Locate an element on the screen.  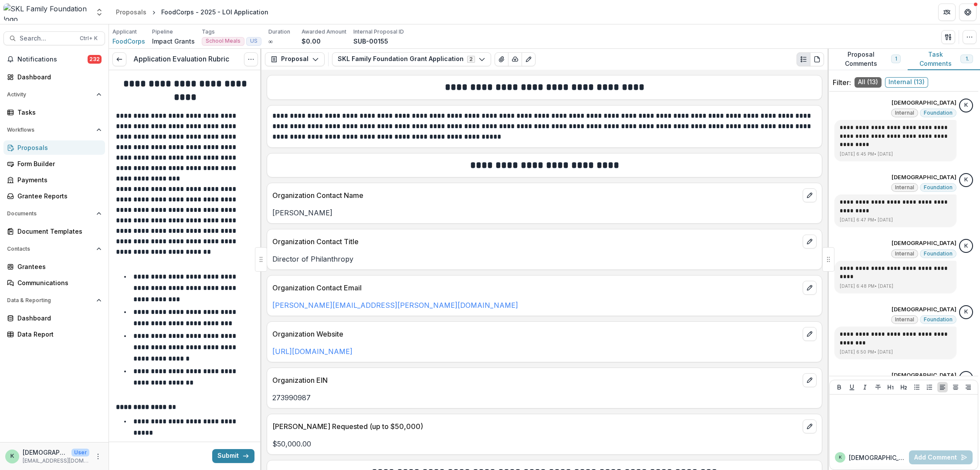
p: Impact Grants is located at coordinates (173, 41).